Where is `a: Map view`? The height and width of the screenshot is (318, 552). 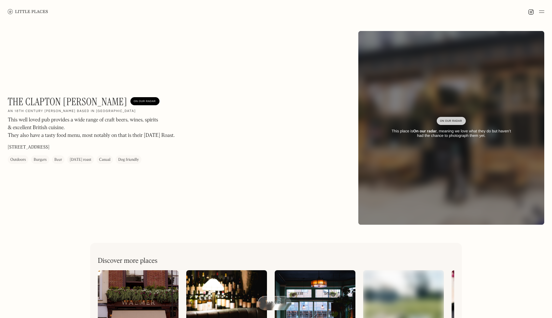
a: Map view is located at coordinates (275, 303).